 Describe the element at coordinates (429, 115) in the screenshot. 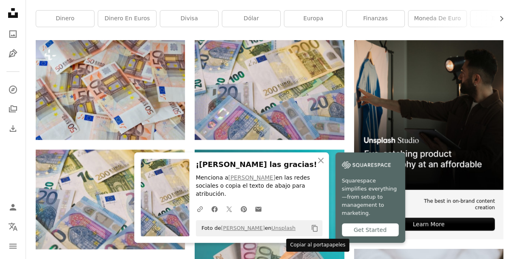

I see `img: file-1715714098234-25b8b4e9d8faimage` at that location.